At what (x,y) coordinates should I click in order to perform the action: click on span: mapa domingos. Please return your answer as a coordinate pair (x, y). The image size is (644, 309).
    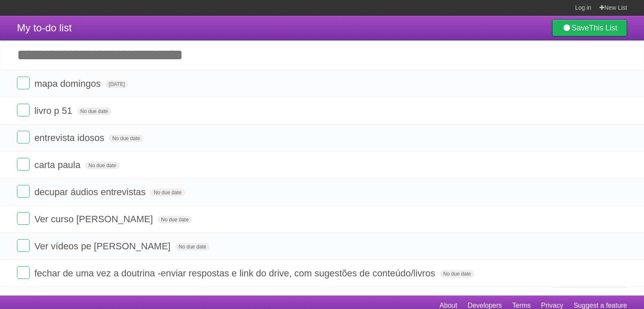
    Looking at the image, I should click on (69, 83).